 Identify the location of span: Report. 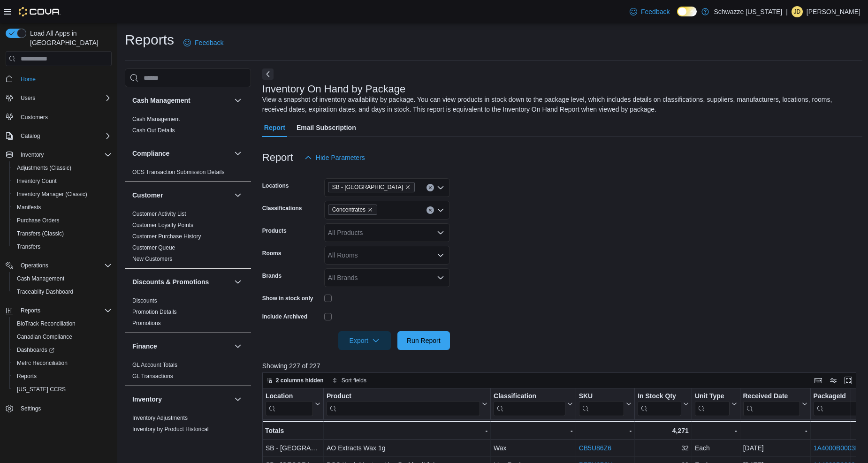
(274, 128).